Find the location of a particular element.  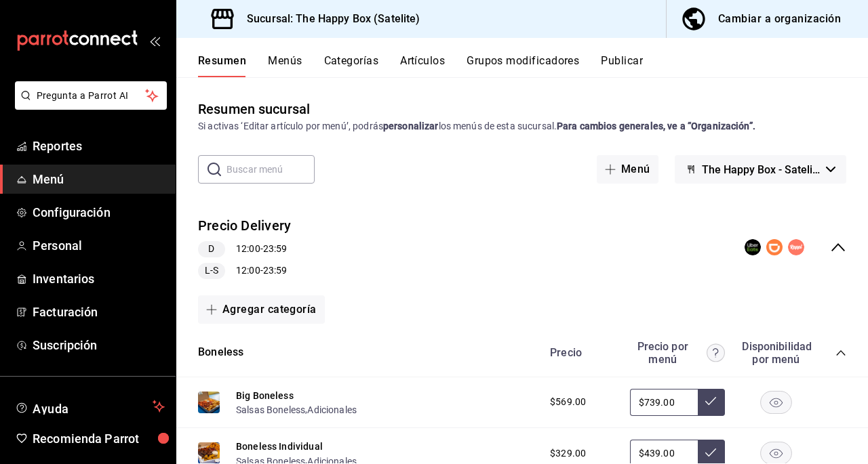

button: Adicionales is located at coordinates (331, 410).